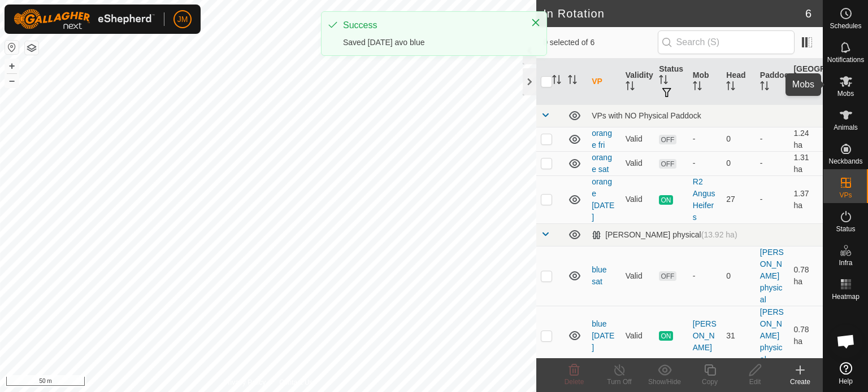  Describe the element at coordinates (845, 26) in the screenshot. I see `span: Schedules` at that location.